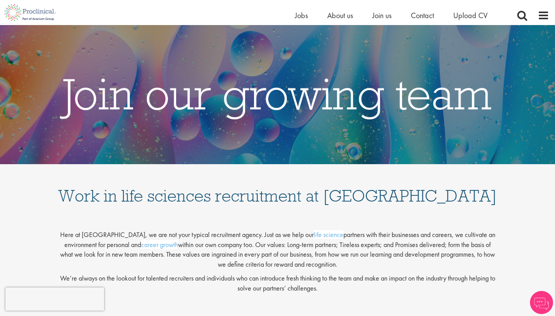  I want to click on a: About us, so click(340, 15).